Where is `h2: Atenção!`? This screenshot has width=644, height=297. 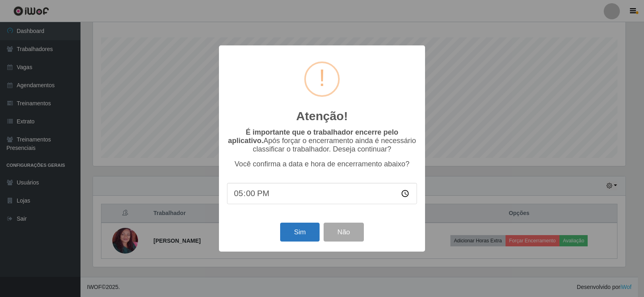
h2: Atenção! is located at coordinates (322, 117).